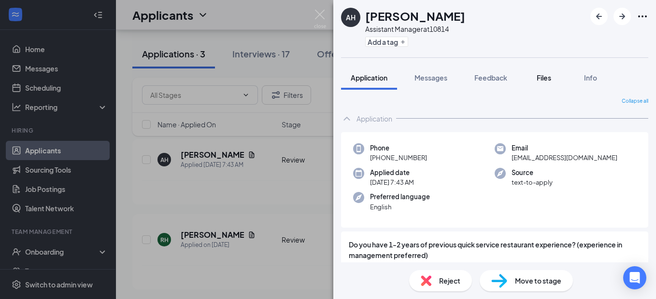  I want to click on svg: ChevronUp, so click(347, 119).